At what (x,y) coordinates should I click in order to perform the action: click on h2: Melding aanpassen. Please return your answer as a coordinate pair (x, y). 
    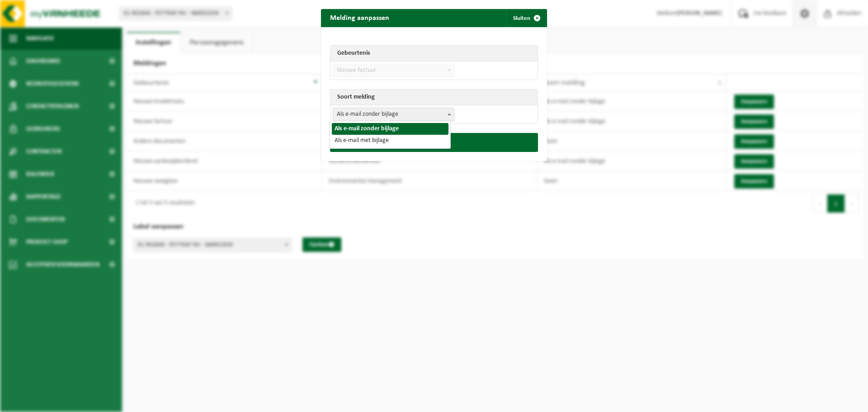
    Looking at the image, I should click on (360, 18).